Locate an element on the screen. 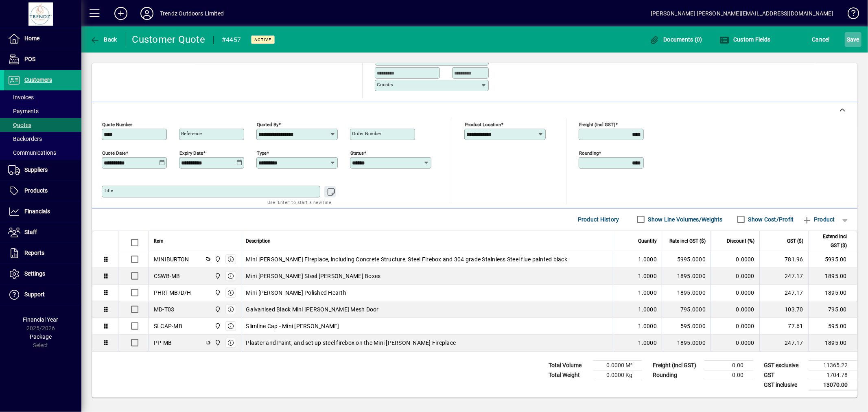  span: Products is located at coordinates (36, 191).